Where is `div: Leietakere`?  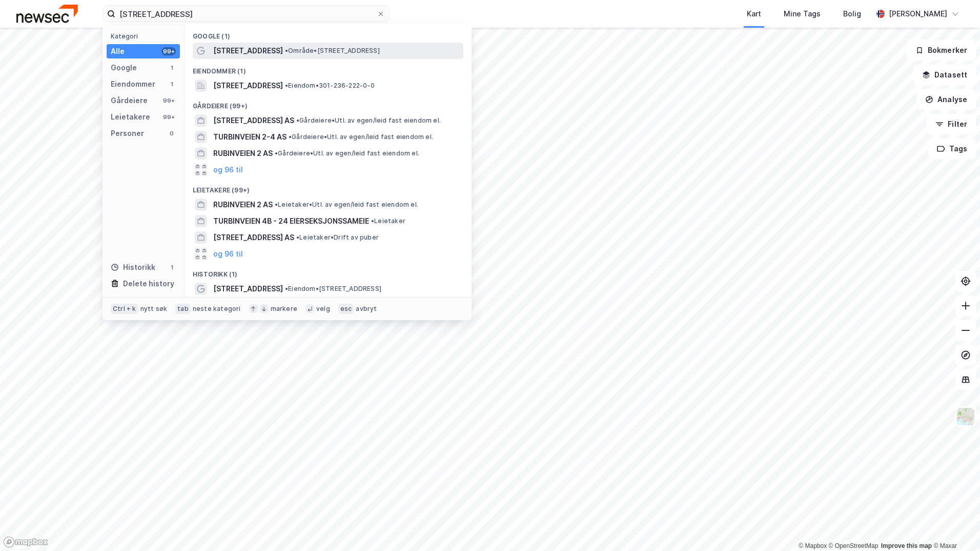 div: Leietakere is located at coordinates (130, 117).